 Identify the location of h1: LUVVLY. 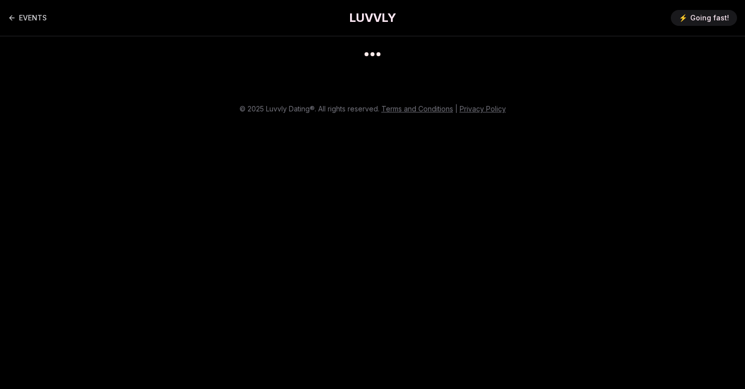
(373, 18).